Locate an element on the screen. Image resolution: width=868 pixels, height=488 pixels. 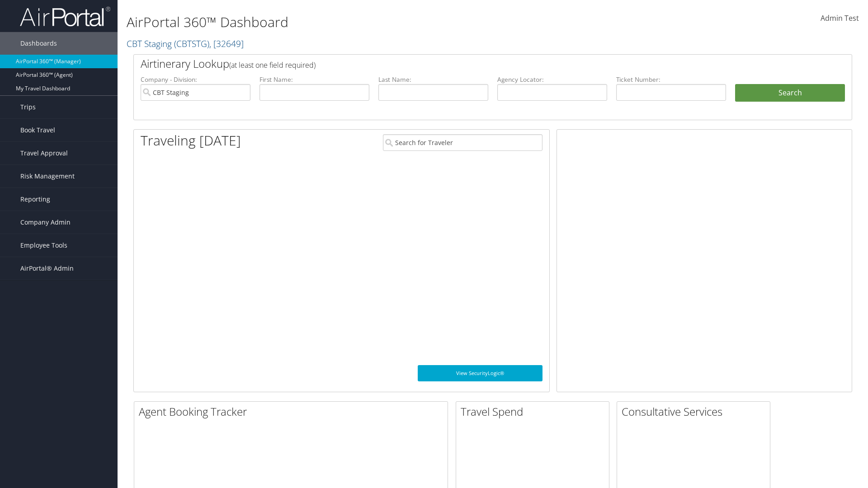
span: , [ 32649 ] is located at coordinates (227, 43).